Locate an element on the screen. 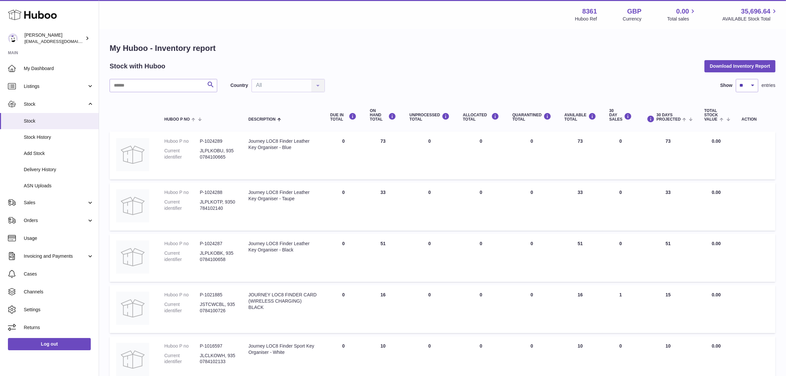 This screenshot has height=376, width=786. div: AVAILABLE Total is located at coordinates (581, 117).